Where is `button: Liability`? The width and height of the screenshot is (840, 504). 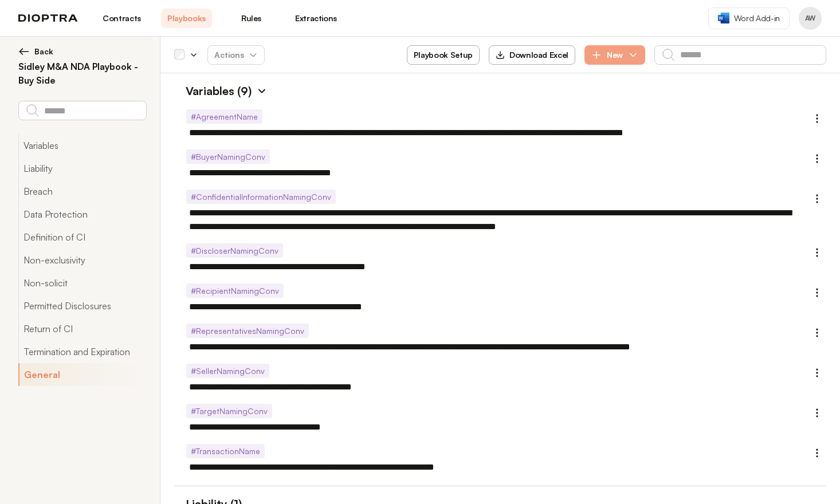
button: Liability is located at coordinates (82, 169).